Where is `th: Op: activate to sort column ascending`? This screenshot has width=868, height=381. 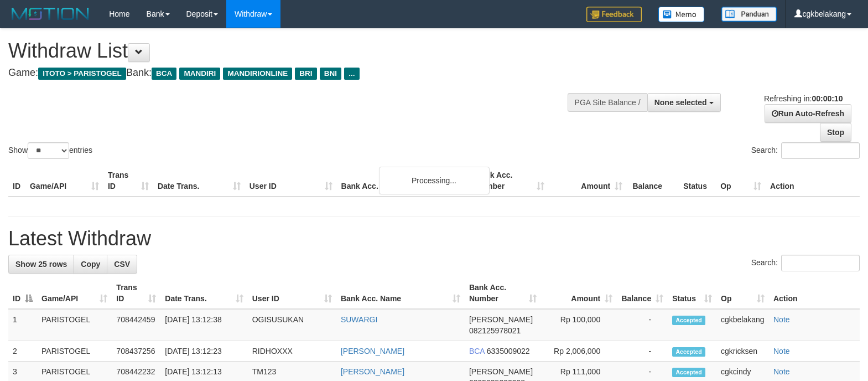
th: Op: activate to sort column ascending is located at coordinates (742, 293).